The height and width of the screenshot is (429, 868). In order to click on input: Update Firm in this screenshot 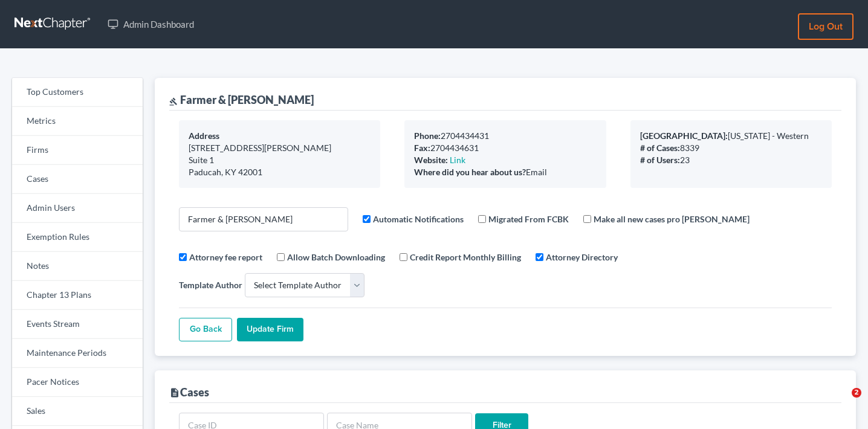, I will do `click(270, 330)`.